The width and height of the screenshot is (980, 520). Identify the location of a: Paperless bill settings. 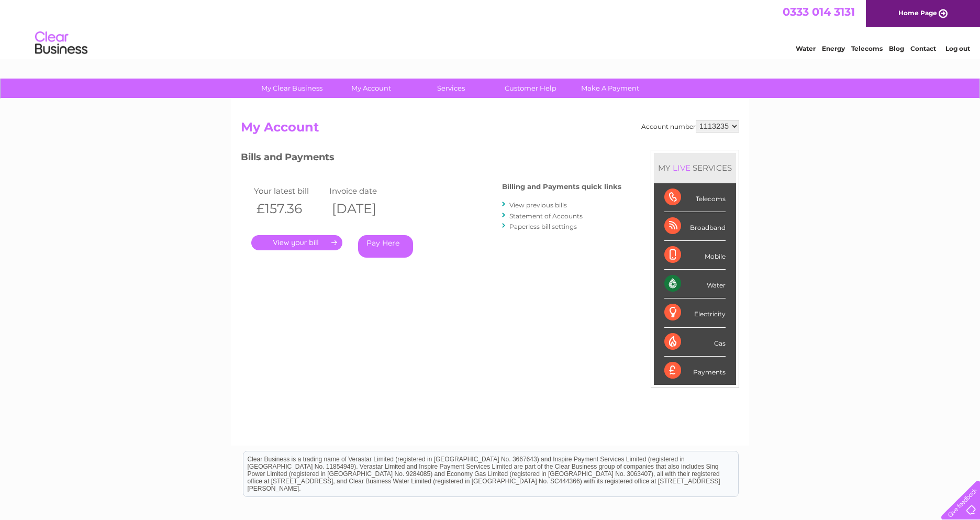
(543, 226).